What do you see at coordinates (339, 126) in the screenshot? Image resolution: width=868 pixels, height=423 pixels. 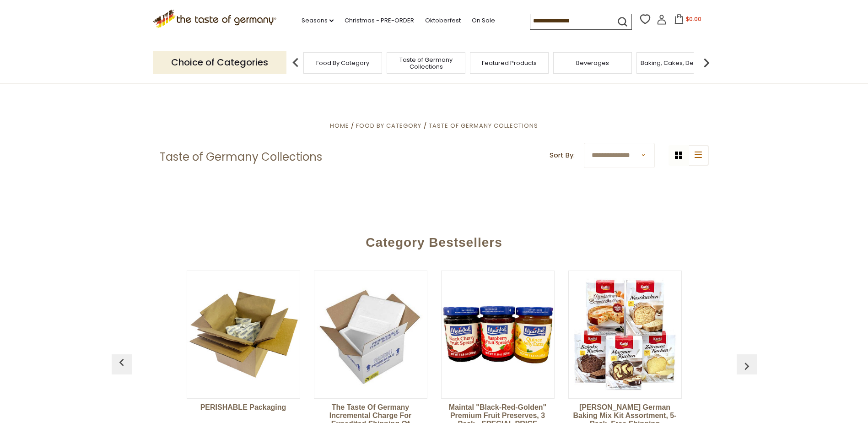 I see `span: Home` at bounding box center [339, 126].